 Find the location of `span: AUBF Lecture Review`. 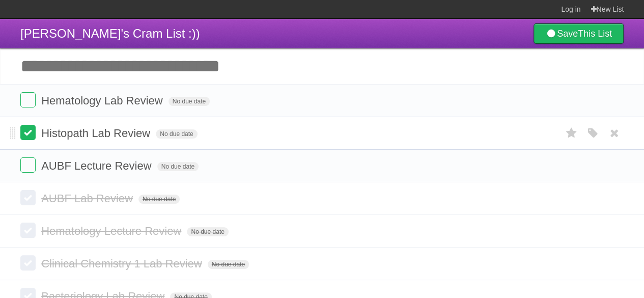

span: AUBF Lecture Review is located at coordinates (97, 166).